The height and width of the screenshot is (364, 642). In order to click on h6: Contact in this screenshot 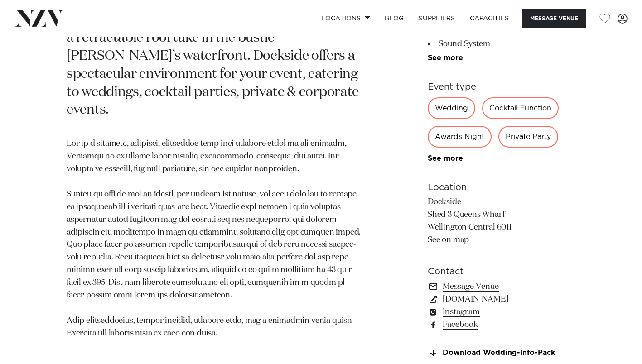, I will do `click(501, 271)`.